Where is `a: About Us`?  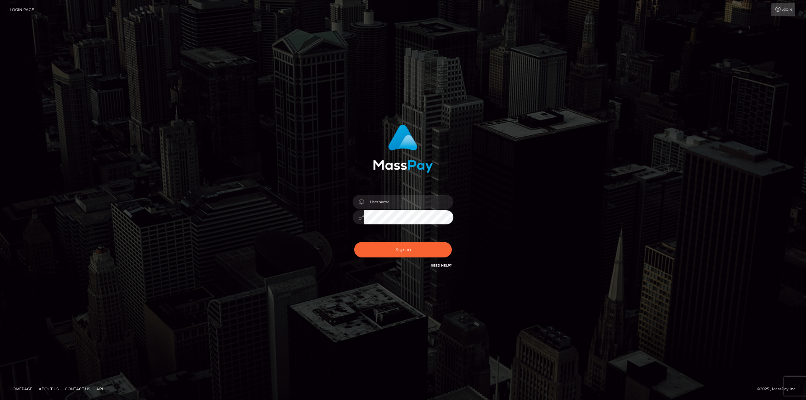 a: About Us is located at coordinates (48, 389).